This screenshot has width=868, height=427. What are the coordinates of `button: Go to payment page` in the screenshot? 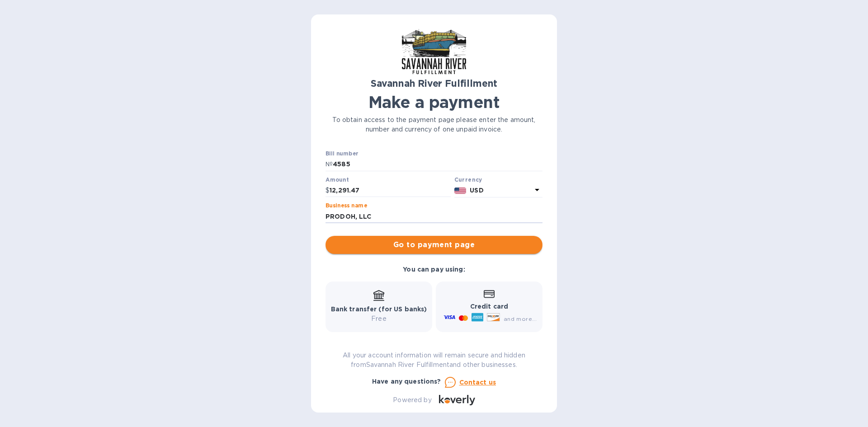 It's located at (434, 245).